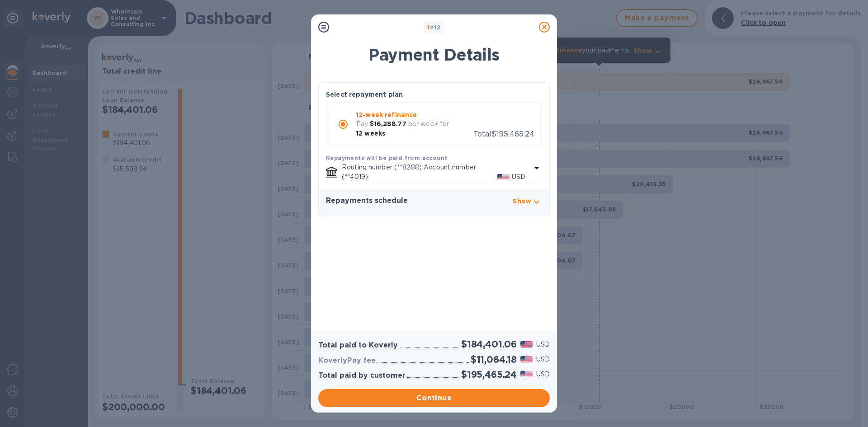 The height and width of the screenshot is (427, 868). Describe the element at coordinates (434, 55) in the screenshot. I see `h1: Payment Details` at that location.